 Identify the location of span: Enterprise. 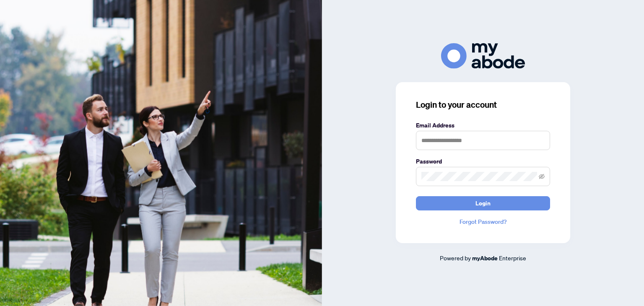
(513, 257).